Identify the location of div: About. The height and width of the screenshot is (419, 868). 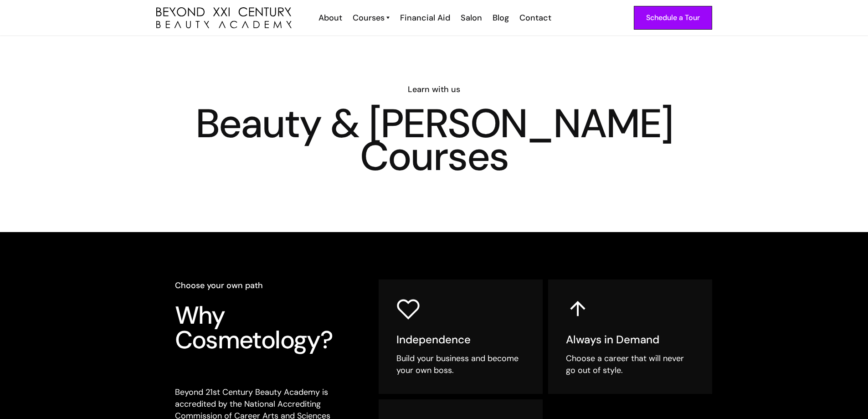
(331, 17).